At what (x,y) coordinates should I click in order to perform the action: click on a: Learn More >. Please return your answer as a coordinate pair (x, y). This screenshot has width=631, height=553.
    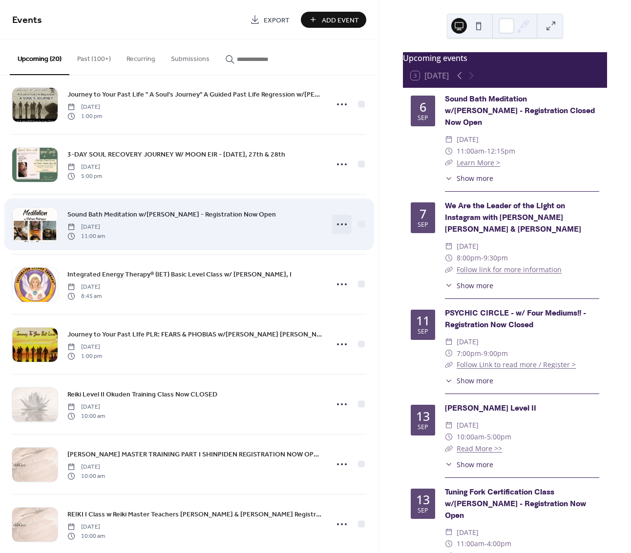
    Looking at the image, I should click on (478, 163).